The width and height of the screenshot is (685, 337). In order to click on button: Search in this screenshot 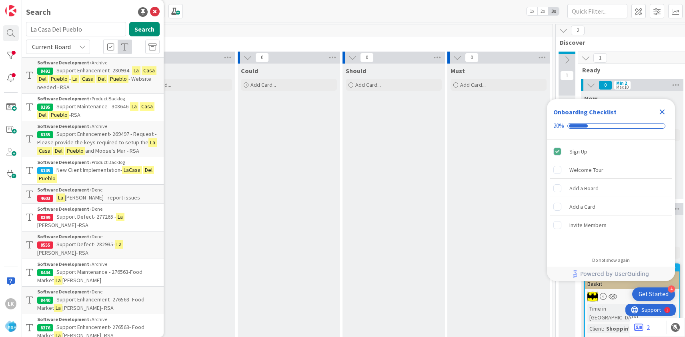, I will do `click(144, 29)`.